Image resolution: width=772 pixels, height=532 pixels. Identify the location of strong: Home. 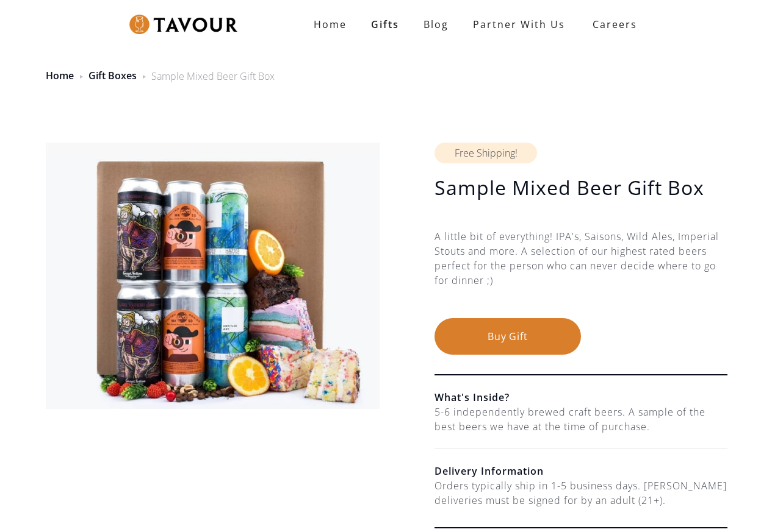
(331, 24).